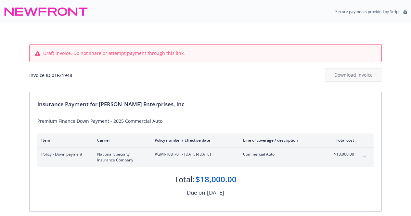  Describe the element at coordinates (205, 121) in the screenshot. I see `div: Premium Finance Down Payment - 2025 Commercial Auto` at that location.